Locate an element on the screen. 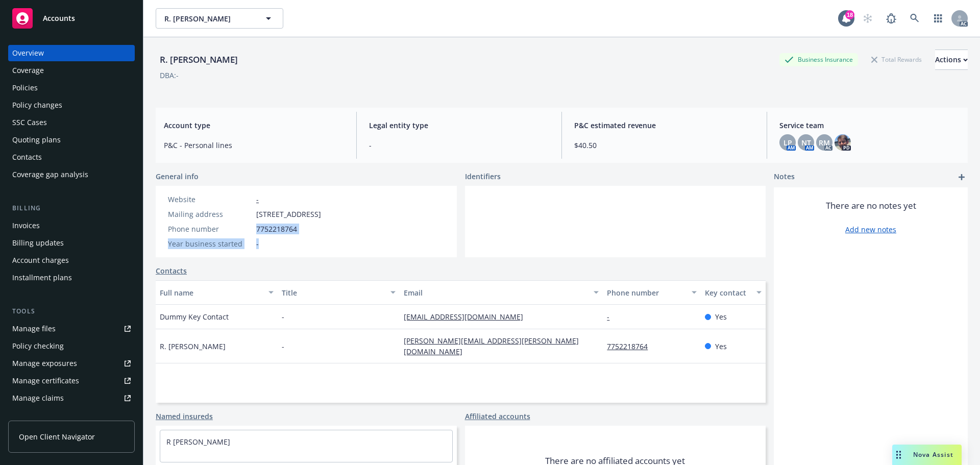 The width and height of the screenshot is (980, 465). span: RM is located at coordinates (824, 142).